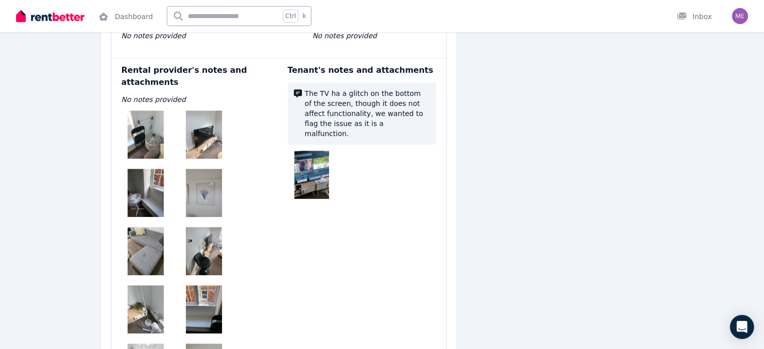 The height and width of the screenshot is (349, 764). I want to click on img: TV Glitch 1.png, so click(312, 175).